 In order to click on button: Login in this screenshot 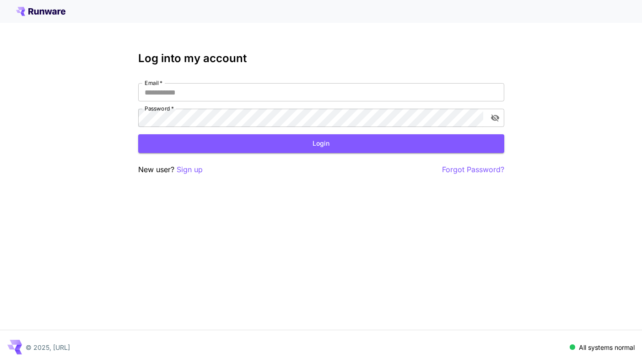, I will do `click(321, 144)`.